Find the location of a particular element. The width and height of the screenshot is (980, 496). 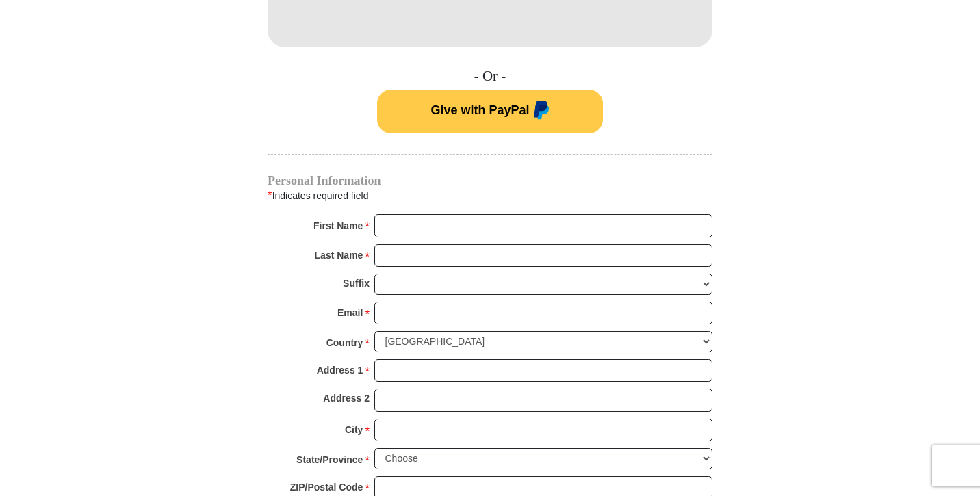

button: Give with PayPal is located at coordinates (490, 111).